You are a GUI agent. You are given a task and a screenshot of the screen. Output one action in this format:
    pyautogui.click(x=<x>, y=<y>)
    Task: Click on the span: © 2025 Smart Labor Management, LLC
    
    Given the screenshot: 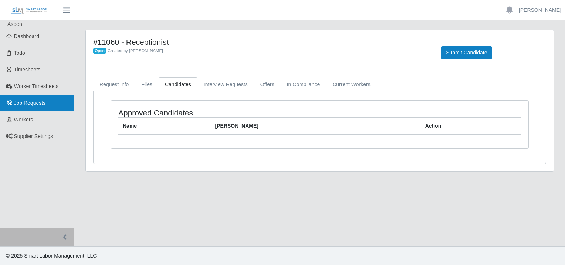 What is the action you would take?
    pyautogui.click(x=51, y=256)
    